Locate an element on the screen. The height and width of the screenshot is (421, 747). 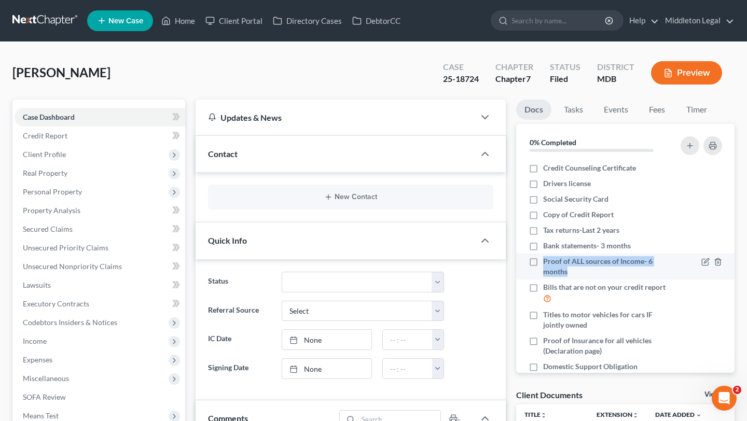
div: Status is located at coordinates (565, 67).